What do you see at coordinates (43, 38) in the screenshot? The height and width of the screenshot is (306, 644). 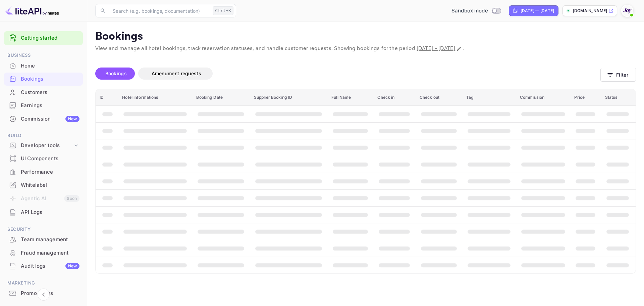 I see `div: Getting started` at bounding box center [43, 38].